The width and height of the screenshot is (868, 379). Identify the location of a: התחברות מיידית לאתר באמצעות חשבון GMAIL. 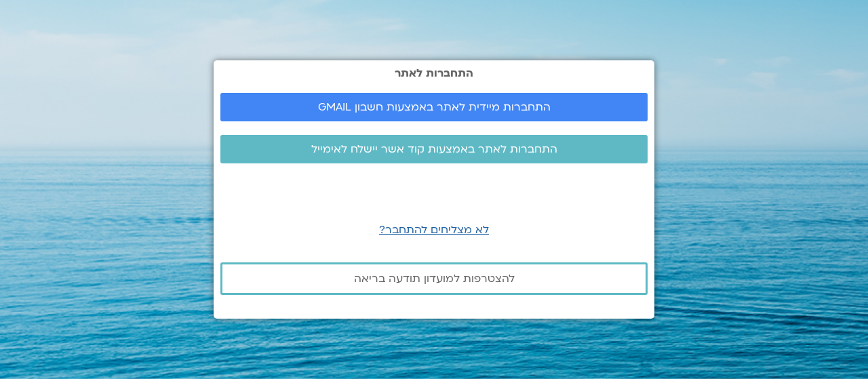
(434, 107).